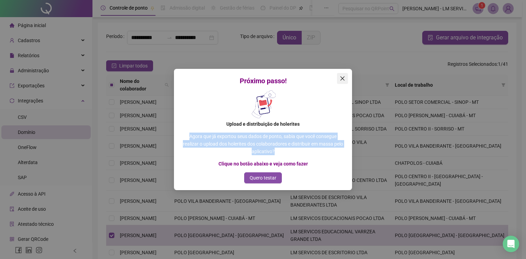  Describe the element at coordinates (263, 104) in the screenshot. I see `img: phone_hand.4f6d47a6fd645295bd09.png` at that location.